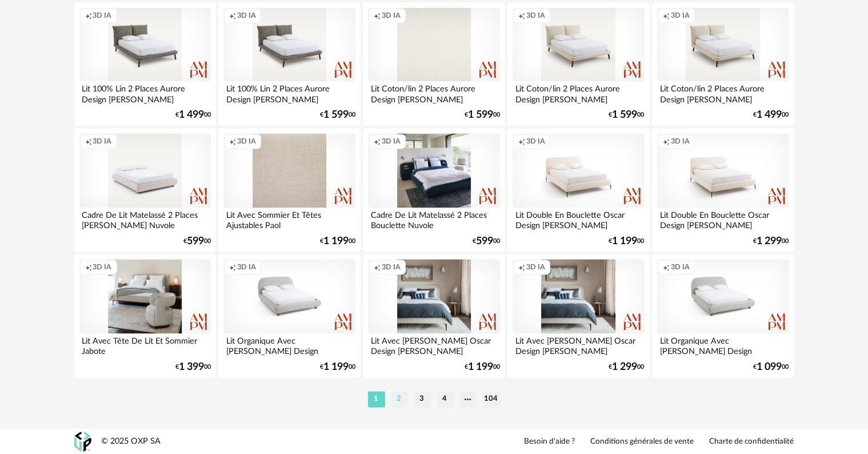 This screenshot has width=868, height=454. Describe the element at coordinates (492, 399) in the screenshot. I see `li: 104` at that location.